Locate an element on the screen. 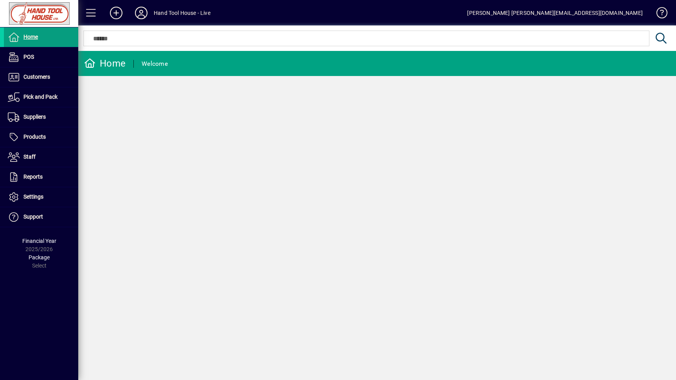 The width and height of the screenshot is (676, 380). span: Home is located at coordinates (31, 37).